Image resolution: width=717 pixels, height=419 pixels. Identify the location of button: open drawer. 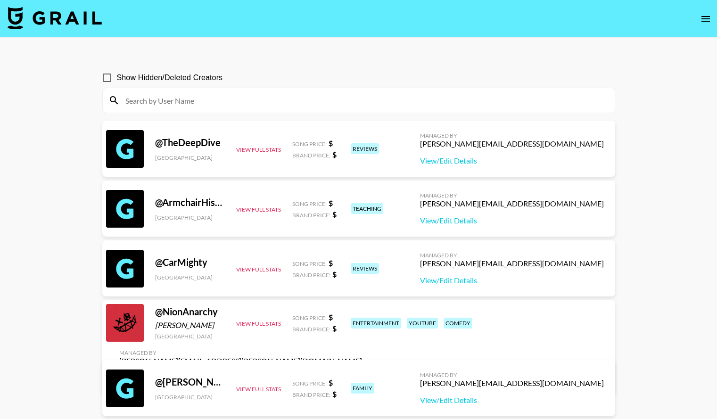
(706, 19).